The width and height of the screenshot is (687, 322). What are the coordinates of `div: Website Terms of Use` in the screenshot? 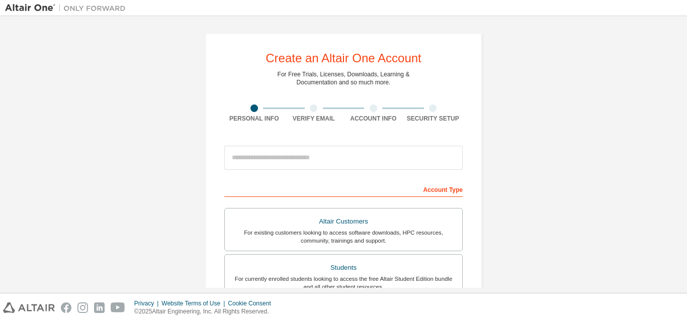 It's located at (195, 304).